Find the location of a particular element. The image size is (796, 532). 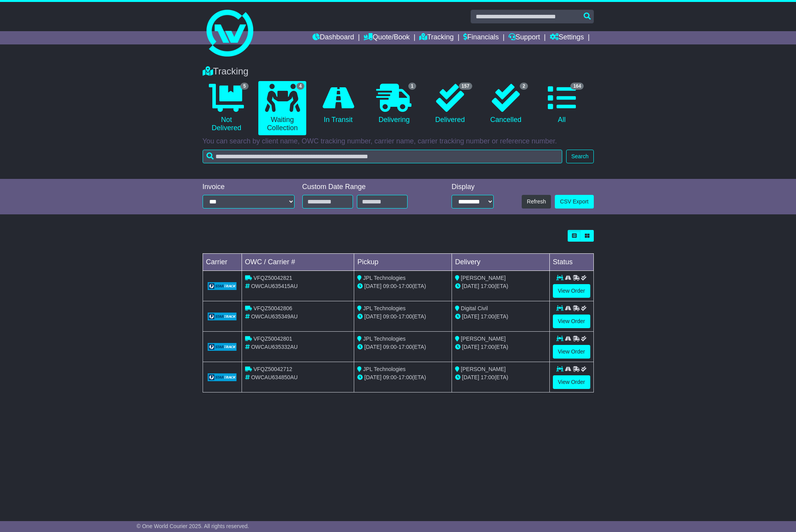

span: VFQZ50042801 is located at coordinates (273, 338).